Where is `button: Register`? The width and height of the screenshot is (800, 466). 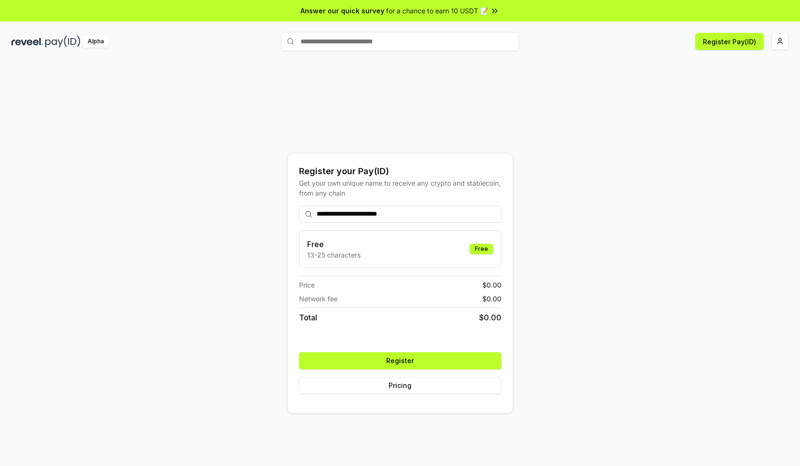 button: Register is located at coordinates (400, 361).